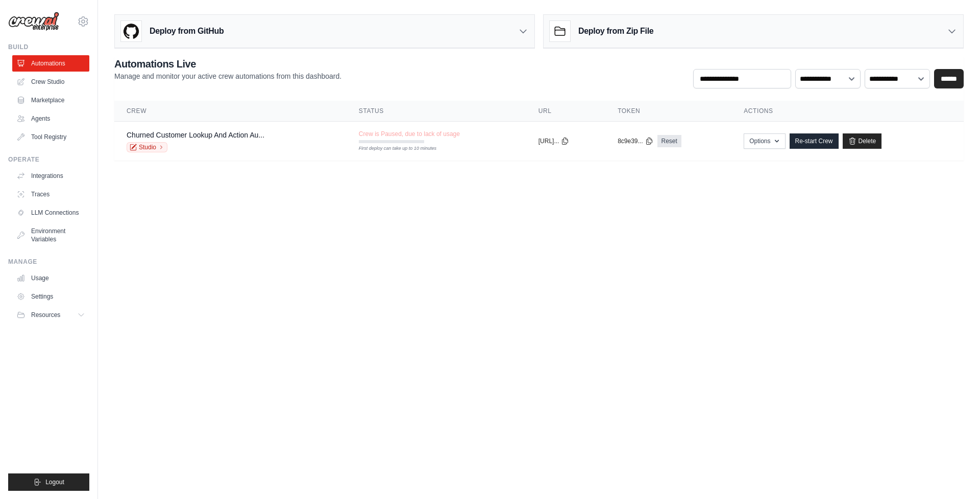  Describe the element at coordinates (147, 147) in the screenshot. I see `a: Studio` at that location.